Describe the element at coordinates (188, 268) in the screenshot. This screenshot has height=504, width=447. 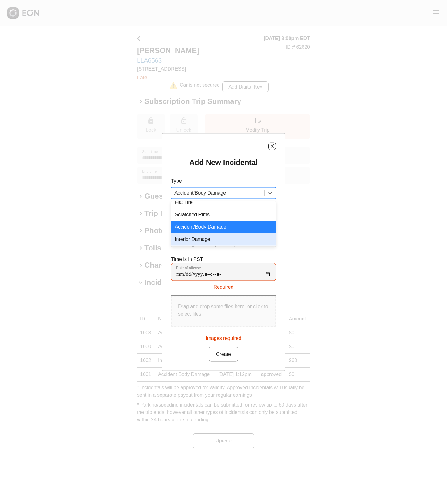
I see `label: Date of offense` at that location.